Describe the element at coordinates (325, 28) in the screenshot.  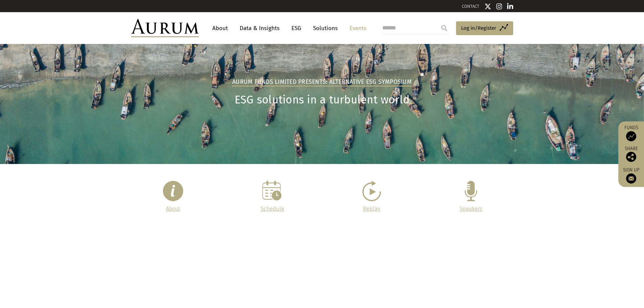
I see `a: Solutions` at that location.